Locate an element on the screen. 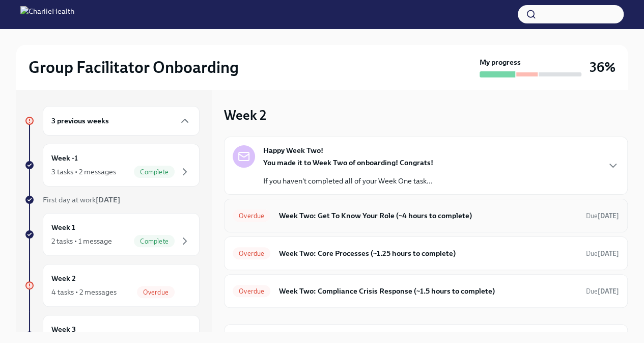 The height and width of the screenshot is (343, 644). p: If you haven't completed all of your Week One task... is located at coordinates (348, 181).